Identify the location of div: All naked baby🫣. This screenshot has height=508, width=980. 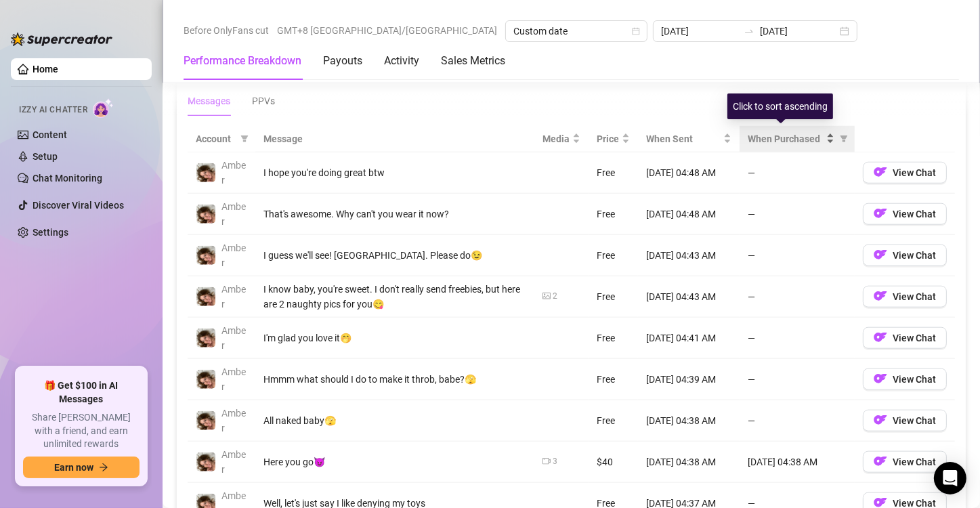
(395, 421).